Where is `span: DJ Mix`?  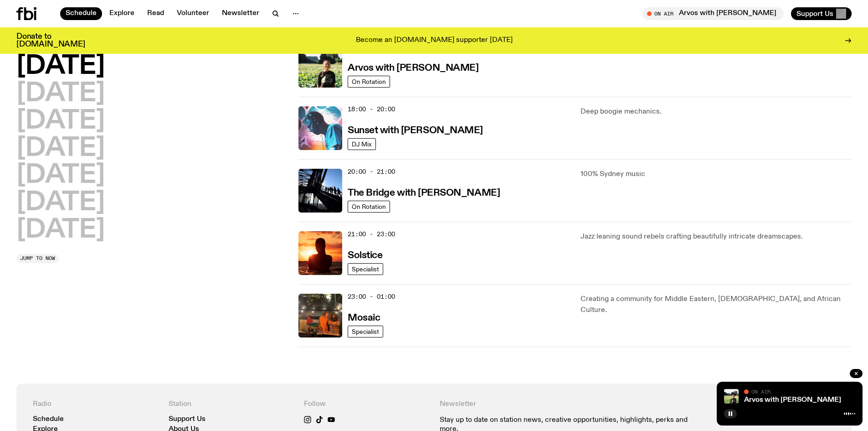 span: DJ Mix is located at coordinates (362, 143).